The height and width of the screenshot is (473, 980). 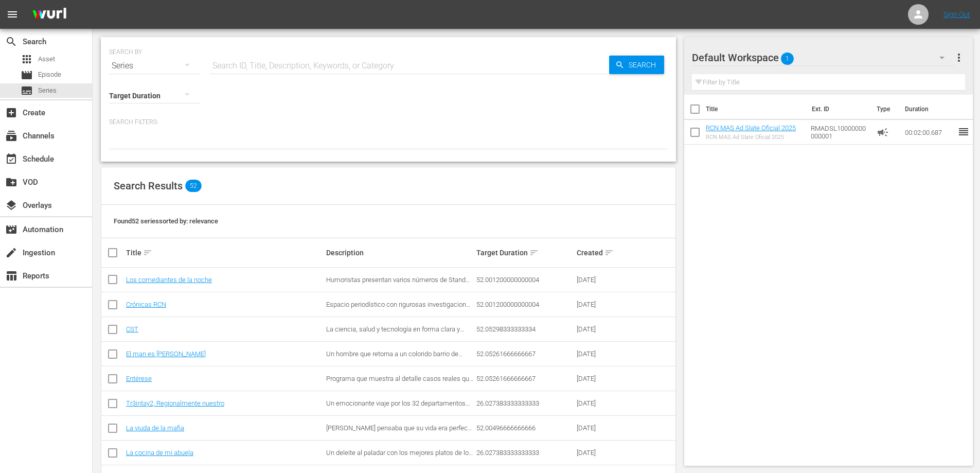 I want to click on span: Ingestion, so click(x=11, y=253).